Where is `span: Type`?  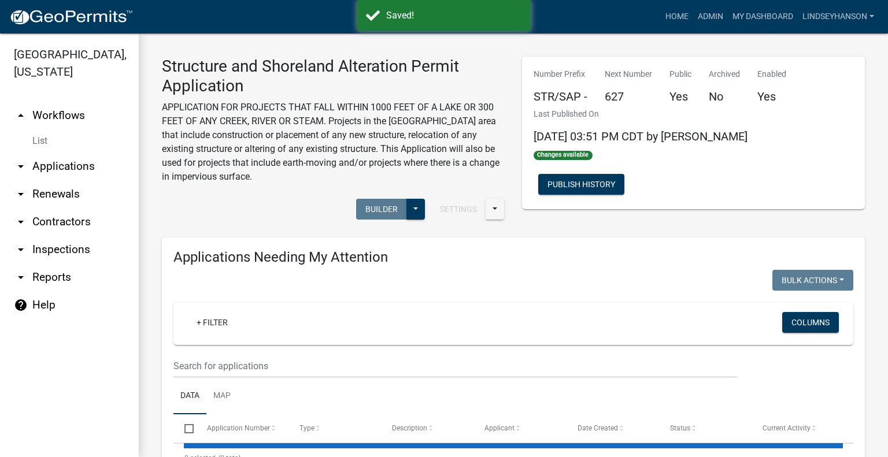 span: Type is located at coordinates (307, 428).